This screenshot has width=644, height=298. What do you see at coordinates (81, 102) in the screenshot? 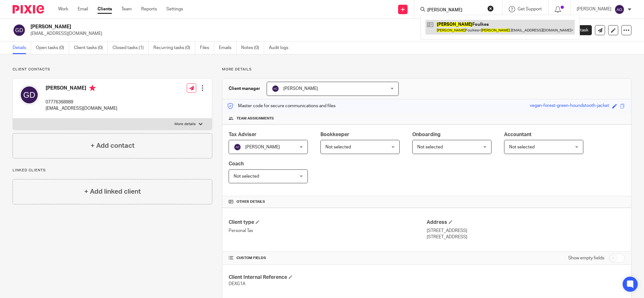
I see `p: 07776368989` at bounding box center [81, 102].